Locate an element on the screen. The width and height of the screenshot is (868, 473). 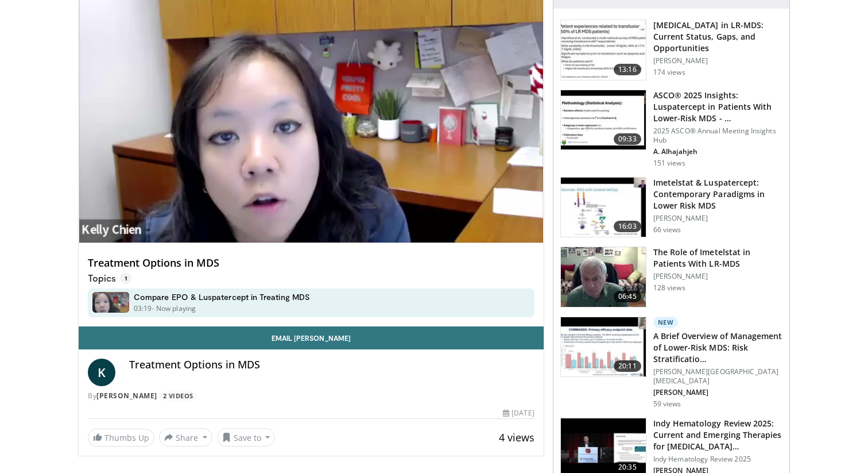
img: 5f9ae202-72c2-402b-a525-9726c797d947.150x105_q85_crop-smart_upscale.jpg is located at coordinates (603, 120).